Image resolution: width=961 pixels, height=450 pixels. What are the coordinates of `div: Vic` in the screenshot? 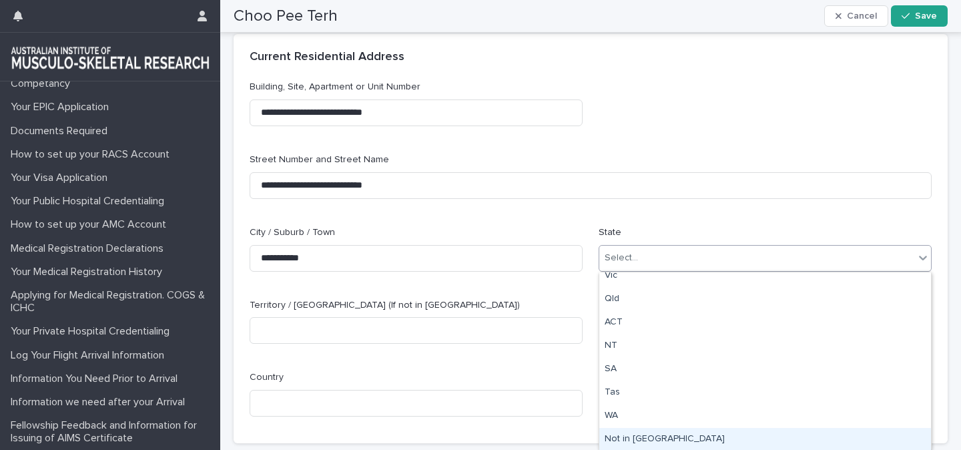 It's located at (765, 276).